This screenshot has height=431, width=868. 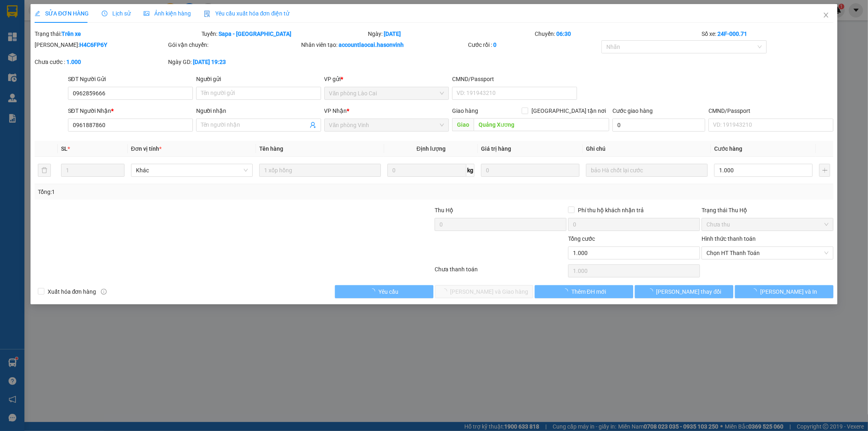 What do you see at coordinates (71, 33) in the screenshot?
I see `b: Trên xe` at bounding box center [71, 33].